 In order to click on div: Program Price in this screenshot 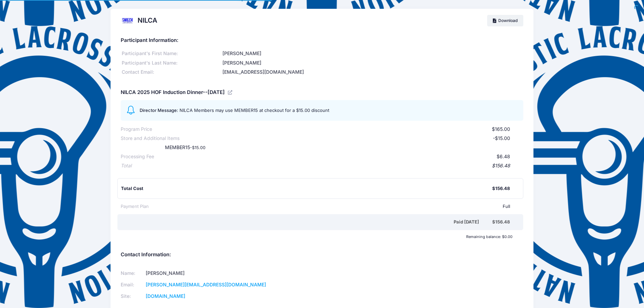, I will do `click(136, 129)`.